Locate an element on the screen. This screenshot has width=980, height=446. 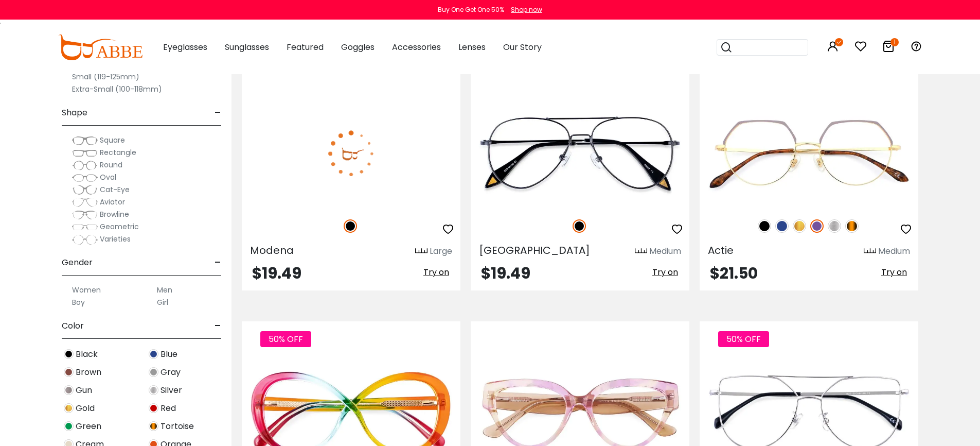
span: Cat-Eye is located at coordinates (115, 189).